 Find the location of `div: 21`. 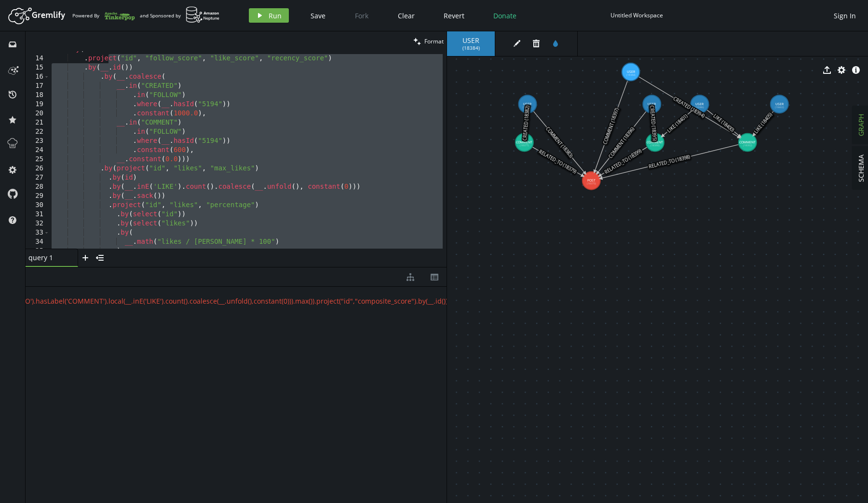

div: 21 is located at coordinates (38, 122).